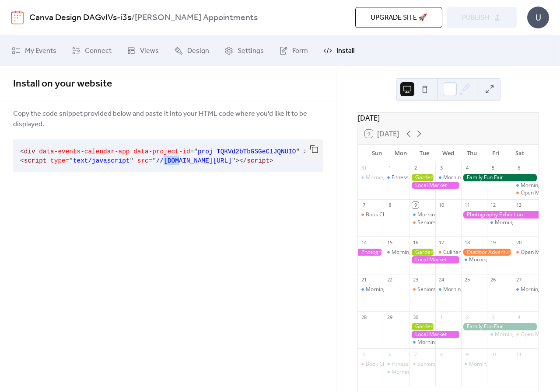 This screenshot has height=392, width=560. I want to click on span: Copy the code snippet provided below and paste it into your HTML code where you'd like it to be d..., so click(168, 119).